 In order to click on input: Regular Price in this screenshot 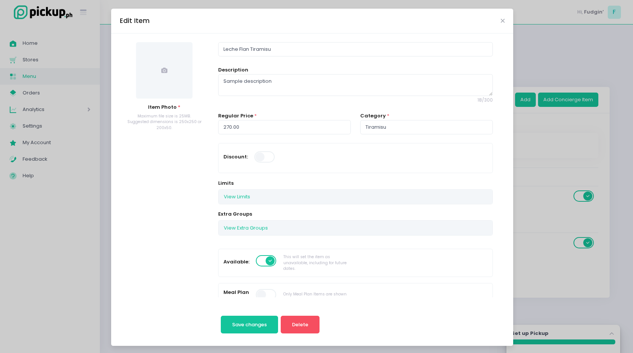, I will do `click(284, 127)`.